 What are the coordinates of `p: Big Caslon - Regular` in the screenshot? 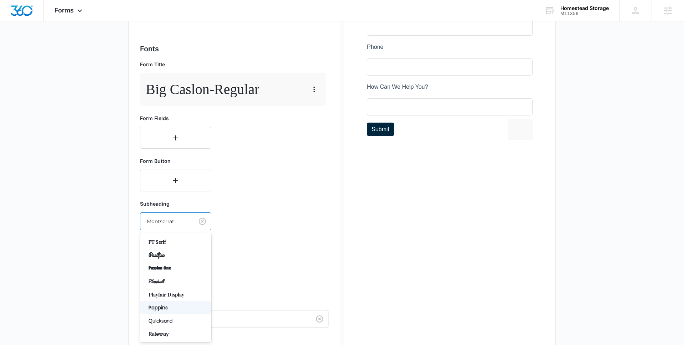 It's located at (202, 89).